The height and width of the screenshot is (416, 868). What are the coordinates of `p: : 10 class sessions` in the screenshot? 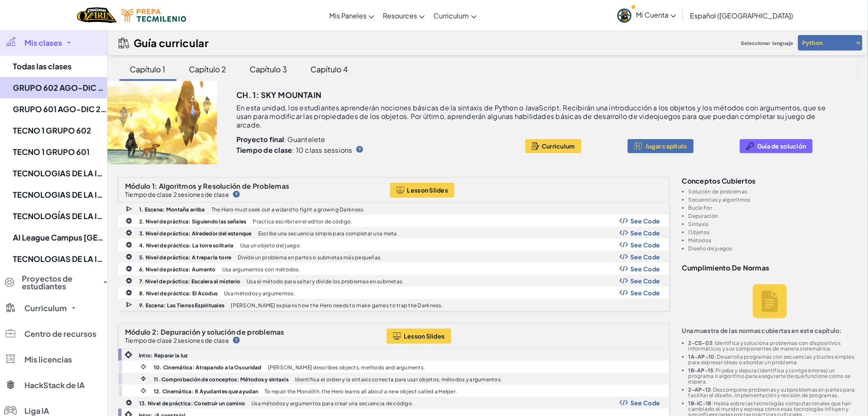 It's located at (294, 150).